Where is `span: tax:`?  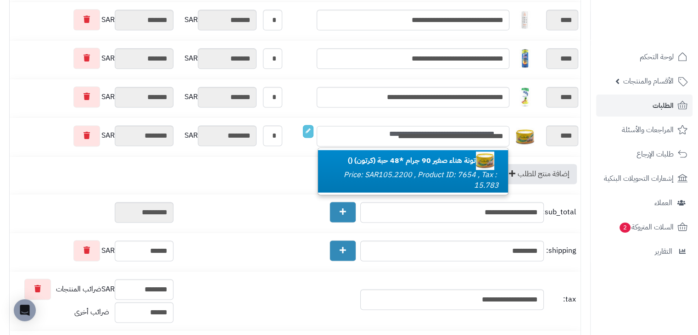 span: tax: is located at coordinates (561, 299).